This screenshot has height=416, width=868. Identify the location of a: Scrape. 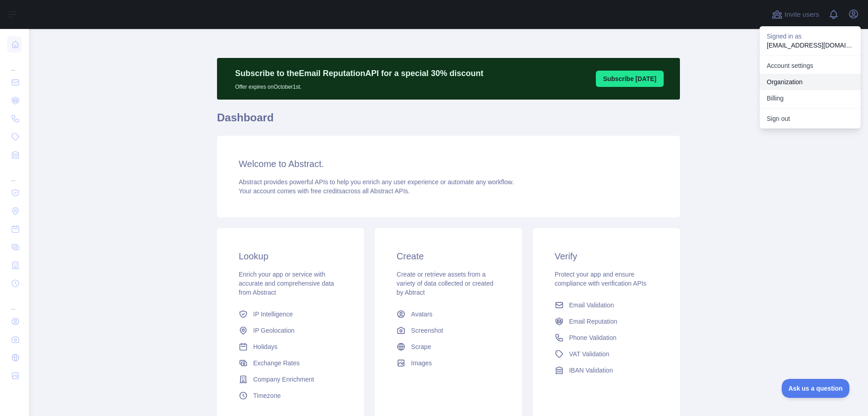
(448, 347).